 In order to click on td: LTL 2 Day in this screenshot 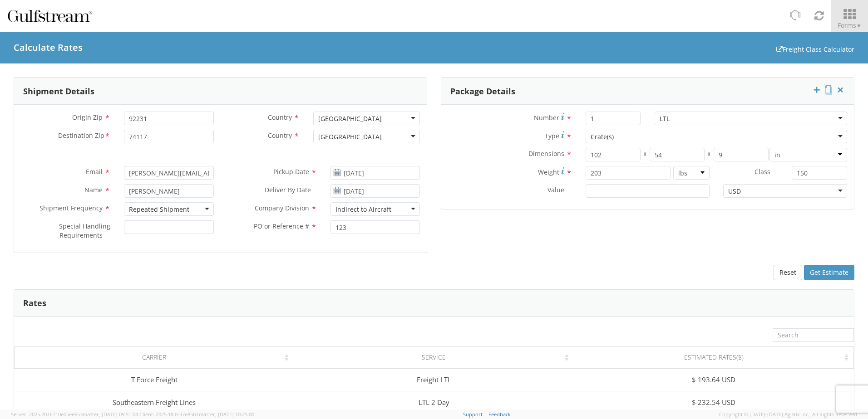, I will do `click(434, 402)`.